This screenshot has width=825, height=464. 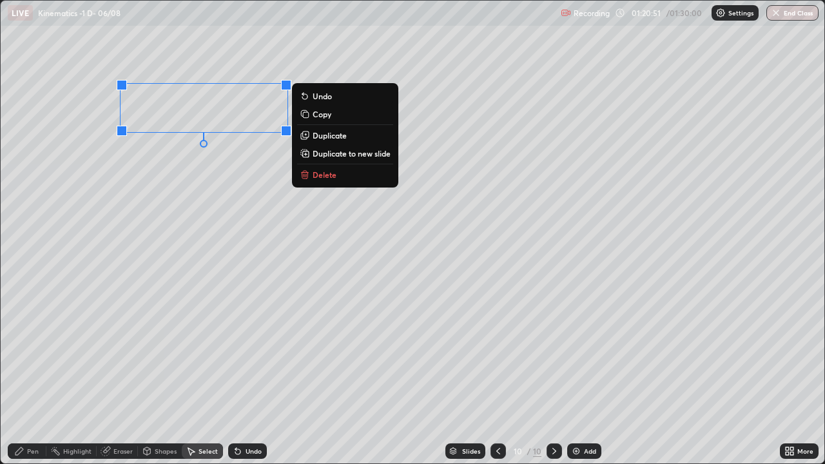 I want to click on img: recording.375f2c34.svg, so click(x=566, y=13).